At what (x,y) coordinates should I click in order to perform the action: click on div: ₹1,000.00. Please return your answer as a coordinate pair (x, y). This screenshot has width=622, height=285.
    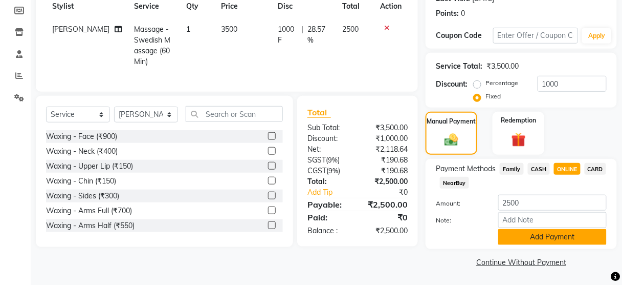
    Looking at the image, I should click on (386, 138).